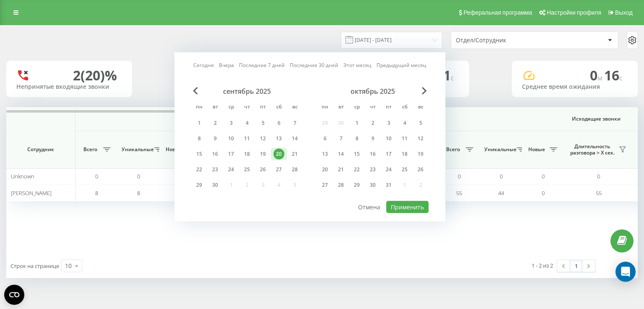  What do you see at coordinates (295, 139) in the screenshot?
I see `div: 14` at bounding box center [295, 139].